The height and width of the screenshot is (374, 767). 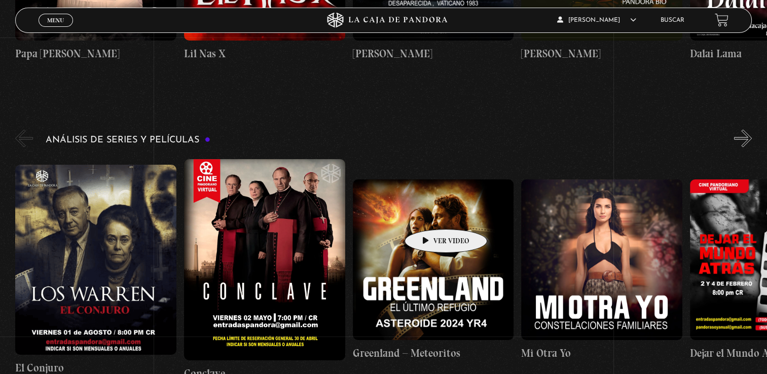 What do you see at coordinates (128, 139) in the screenshot?
I see `h3: Análisis de series y películas` at bounding box center [128, 139].